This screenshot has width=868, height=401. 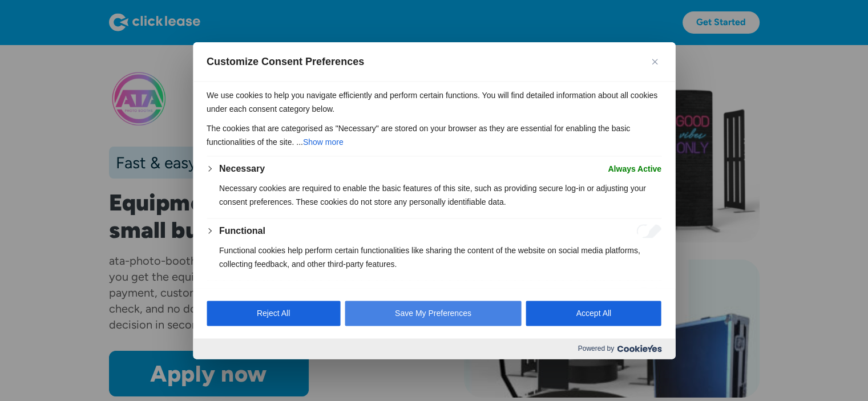 I want to click on button: Necessary, so click(x=242, y=169).